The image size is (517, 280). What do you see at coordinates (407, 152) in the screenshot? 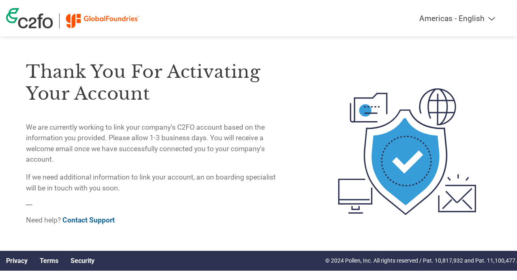
I see `img: activated` at bounding box center [407, 152].